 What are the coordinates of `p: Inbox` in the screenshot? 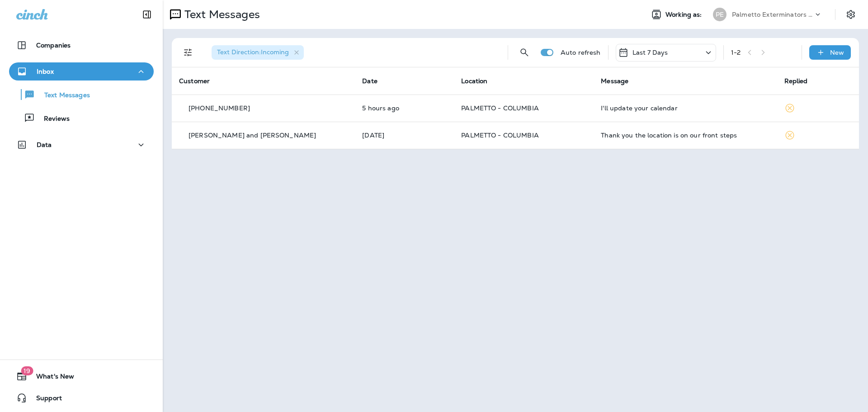 It's located at (45, 72).